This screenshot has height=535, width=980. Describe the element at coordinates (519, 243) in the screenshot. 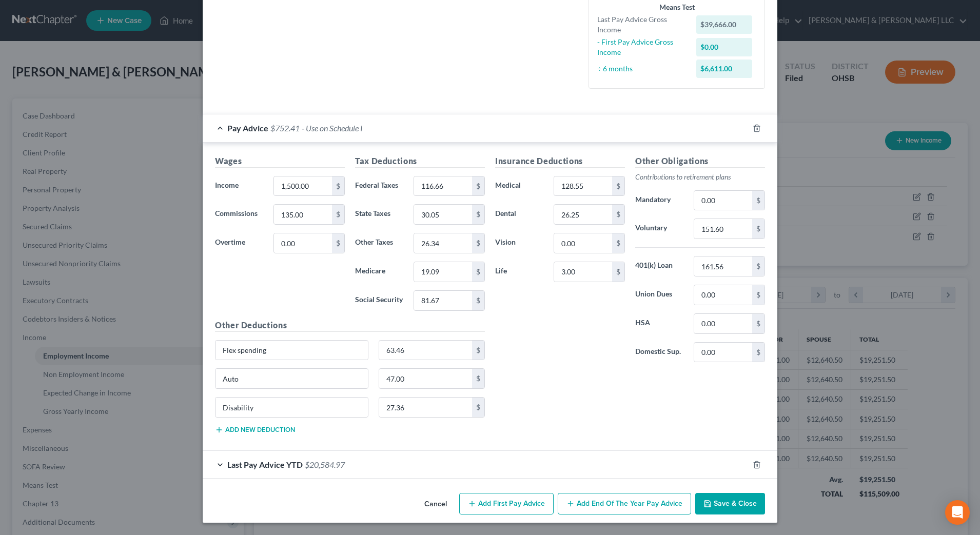

I see `label: Vision` at that location.